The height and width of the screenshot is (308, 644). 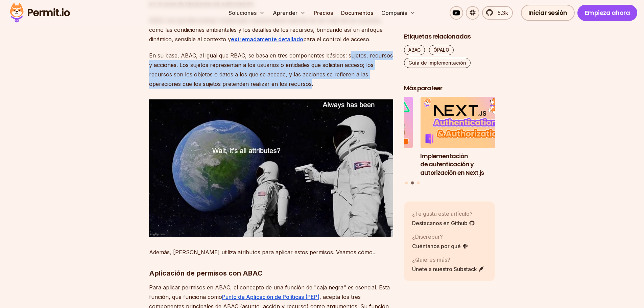 I want to click on a: ÓPALO, so click(x=442, y=50).